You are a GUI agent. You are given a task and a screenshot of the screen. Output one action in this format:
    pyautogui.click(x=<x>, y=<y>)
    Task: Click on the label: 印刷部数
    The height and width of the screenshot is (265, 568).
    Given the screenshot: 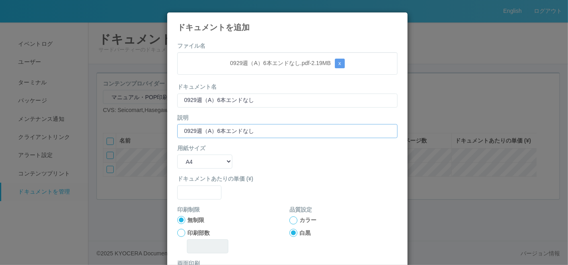 What is the action you would take?
    pyautogui.click(x=198, y=233)
    